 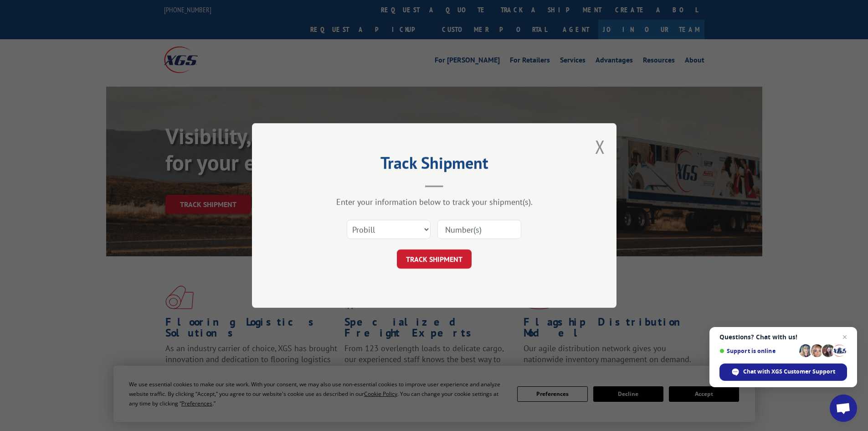 I want to click on h2: Track Shipment, so click(x=434, y=165).